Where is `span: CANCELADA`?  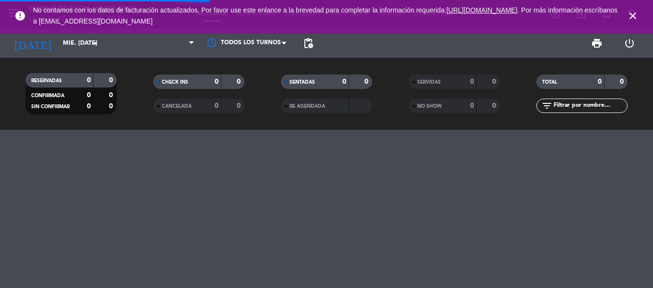 span: CANCELADA is located at coordinates (177, 106).